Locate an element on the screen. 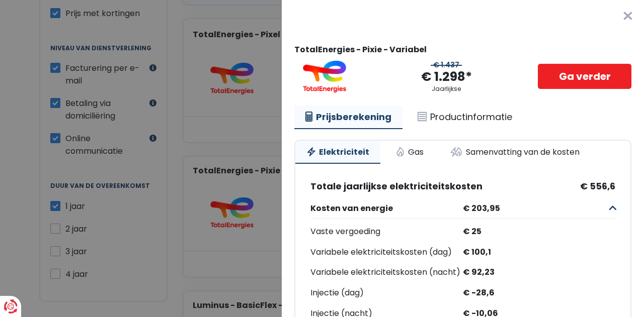  div: Injectie (dag) is located at coordinates (386, 293).